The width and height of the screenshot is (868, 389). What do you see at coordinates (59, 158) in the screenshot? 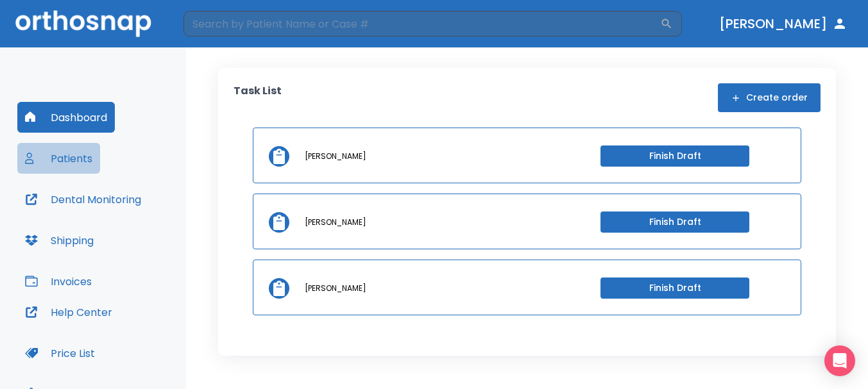
I see `a: Patients` at bounding box center [59, 158].